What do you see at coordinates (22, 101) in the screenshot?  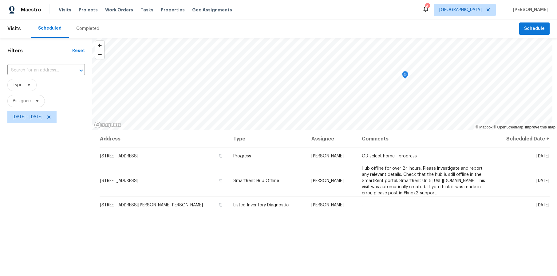 I see `span: Assignee` at bounding box center [22, 101].